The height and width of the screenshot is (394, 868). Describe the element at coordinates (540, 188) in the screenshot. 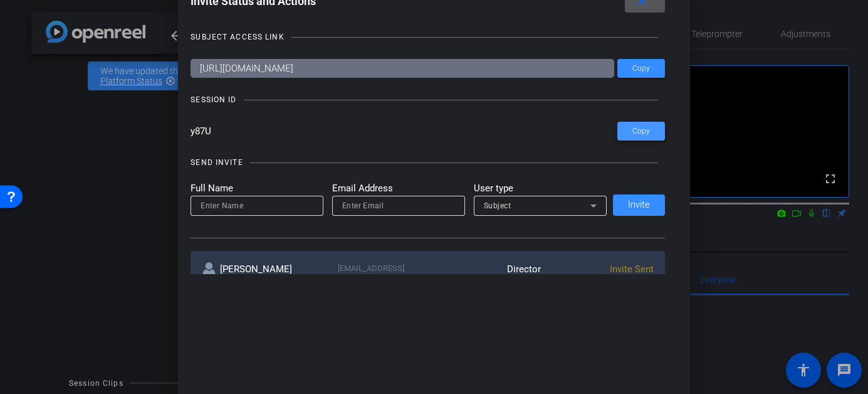

I see `mat-label: User type` at that location.